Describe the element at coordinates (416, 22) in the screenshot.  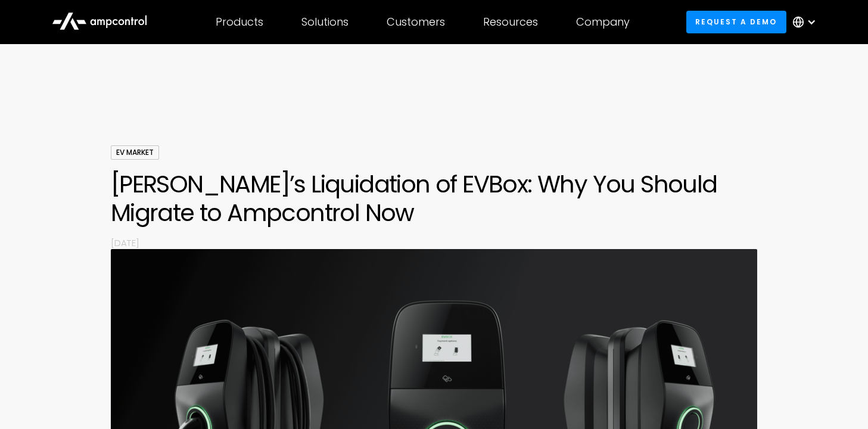
I see `div: Customers` at that location.